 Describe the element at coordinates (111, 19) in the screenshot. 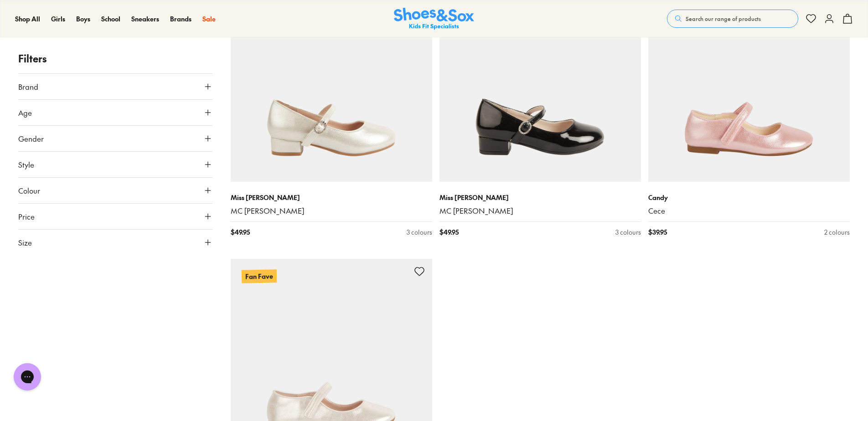

I see `a: School` at that location.